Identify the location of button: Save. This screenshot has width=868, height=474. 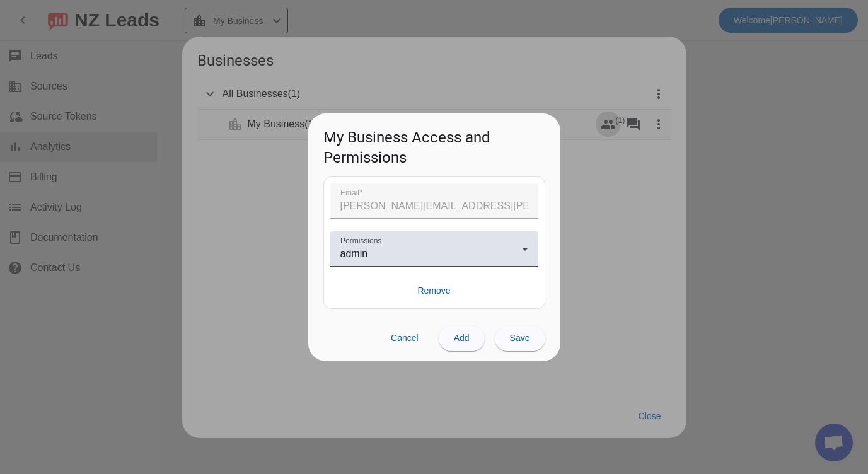
(520, 338).